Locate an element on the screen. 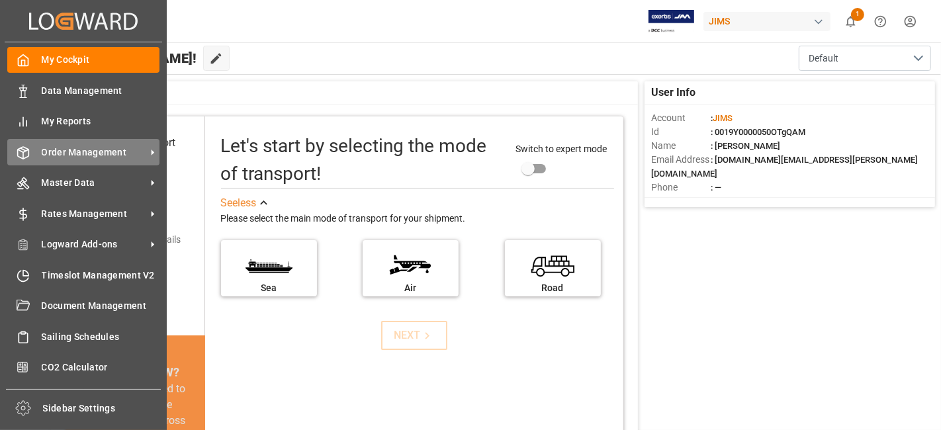 This screenshot has width=941, height=430. a: Tracking Shipment is located at coordinates (83, 398).